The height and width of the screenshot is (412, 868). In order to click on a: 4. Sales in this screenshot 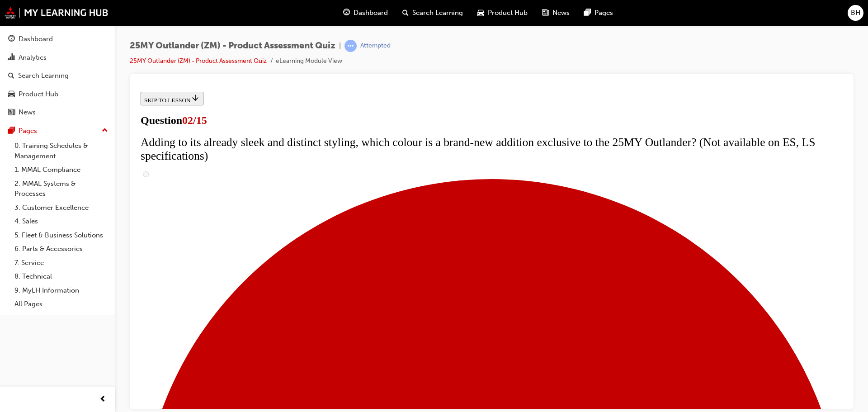, I will do `click(61, 221)`.